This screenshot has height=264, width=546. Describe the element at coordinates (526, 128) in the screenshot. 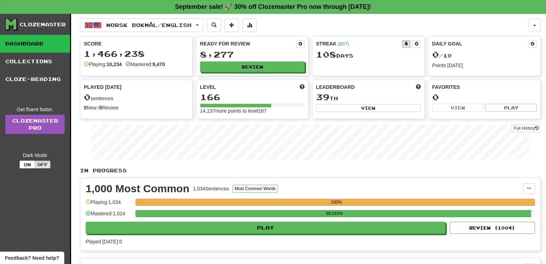

I see `button: Full History` at that location.